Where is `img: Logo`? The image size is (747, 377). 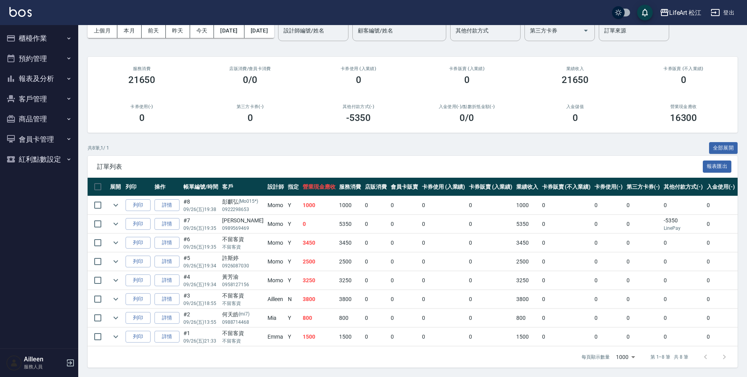 img: Logo is located at coordinates (20, 12).